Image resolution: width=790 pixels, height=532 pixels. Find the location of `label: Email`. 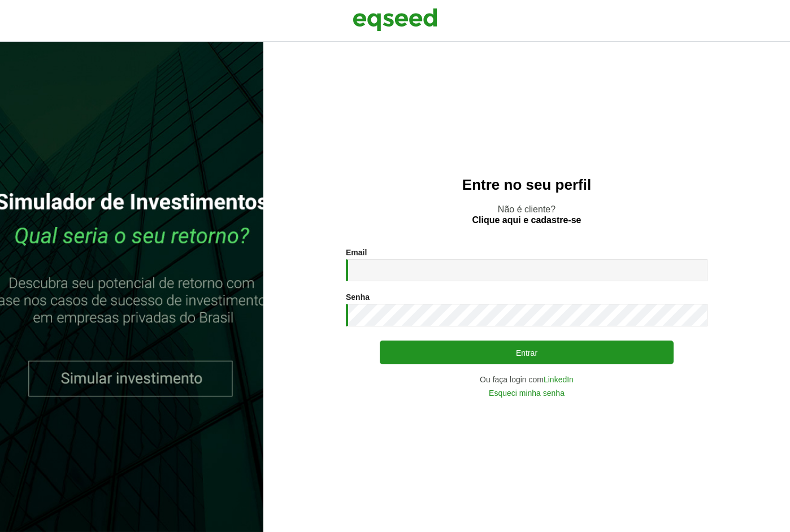

label: Email is located at coordinates (356, 252).